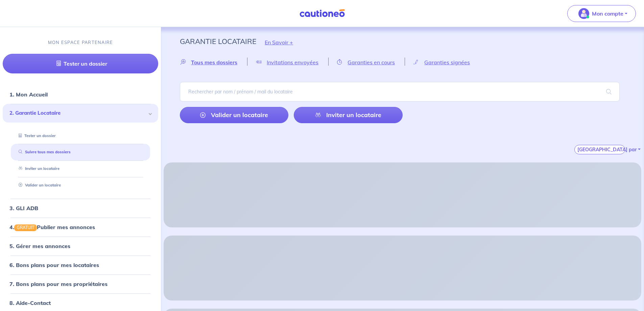 The height and width of the screenshot is (311, 644). Describe the element at coordinates (371, 62) in the screenshot. I see `span: Garanties en cours` at that location.